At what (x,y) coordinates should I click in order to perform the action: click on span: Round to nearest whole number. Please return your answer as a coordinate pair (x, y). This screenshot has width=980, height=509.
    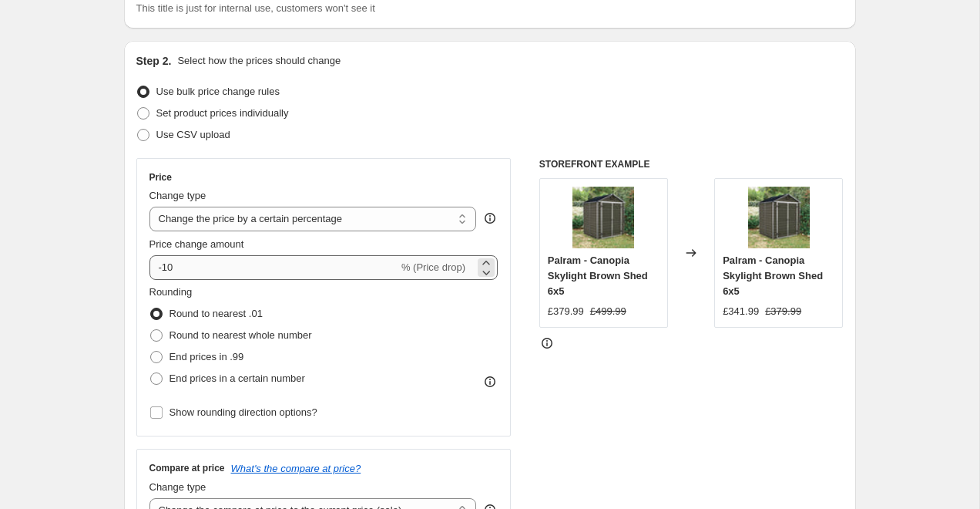
    Looking at the image, I should click on (240, 334).